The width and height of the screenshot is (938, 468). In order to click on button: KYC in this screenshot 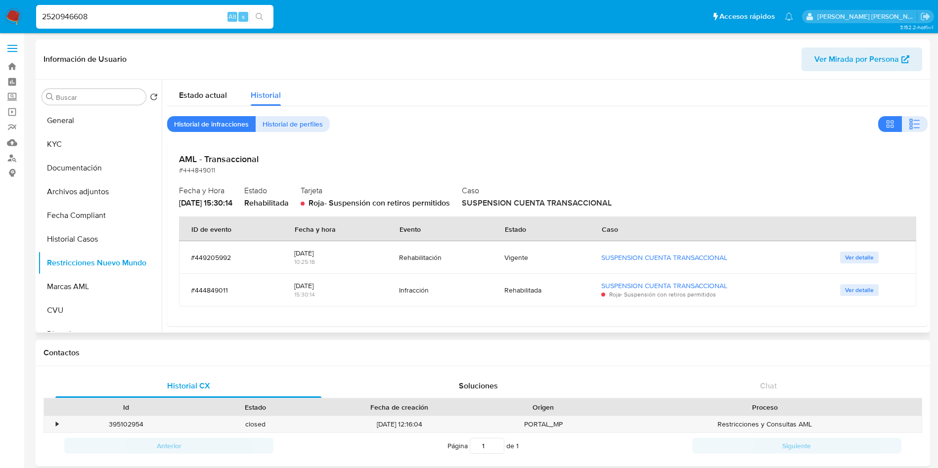, I will do `click(100, 144)`.